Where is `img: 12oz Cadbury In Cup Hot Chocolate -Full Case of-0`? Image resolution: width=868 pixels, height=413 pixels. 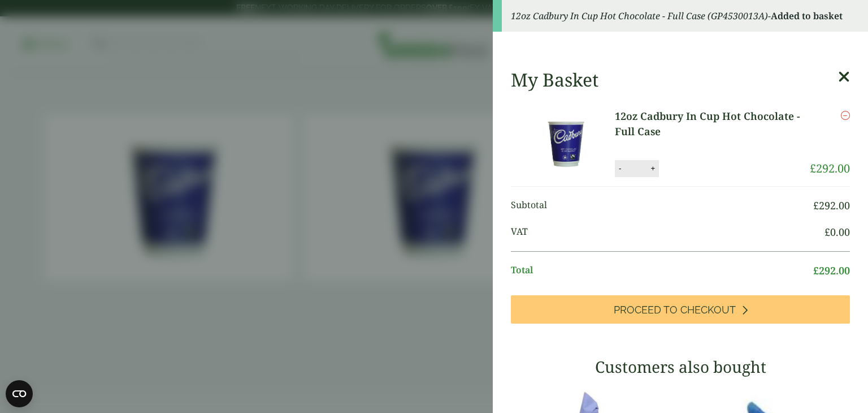 img: 12oz Cadbury In Cup Hot Chocolate -Full Case of-0 is located at coordinates (564, 142).